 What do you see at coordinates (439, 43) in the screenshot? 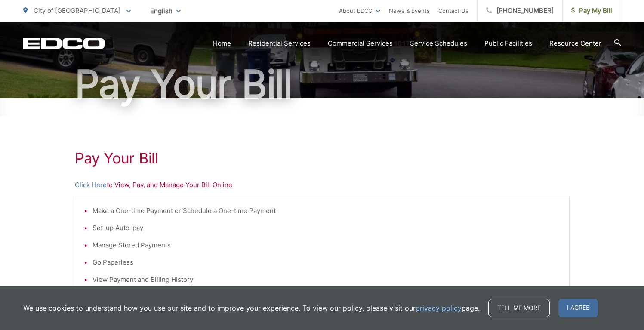
I see `a: Service Schedules` at bounding box center [439, 43].